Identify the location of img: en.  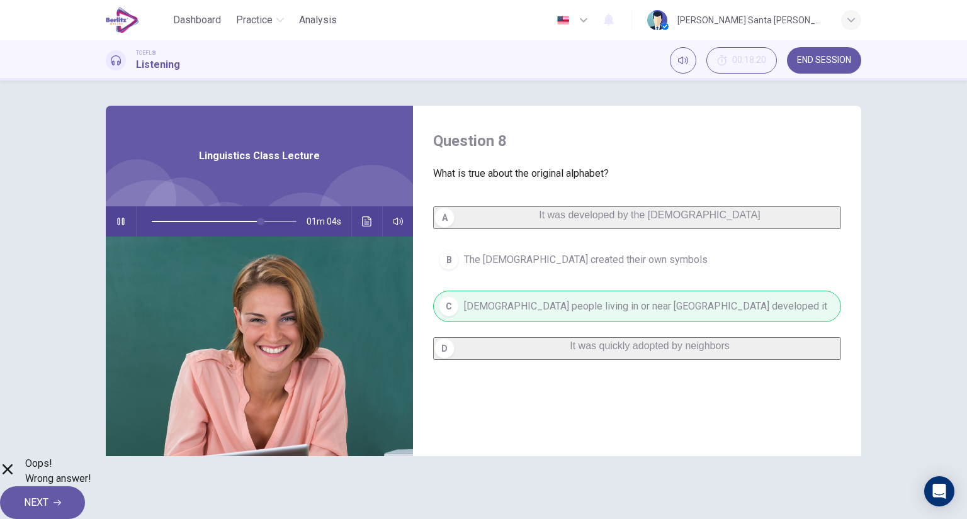
(563, 20).